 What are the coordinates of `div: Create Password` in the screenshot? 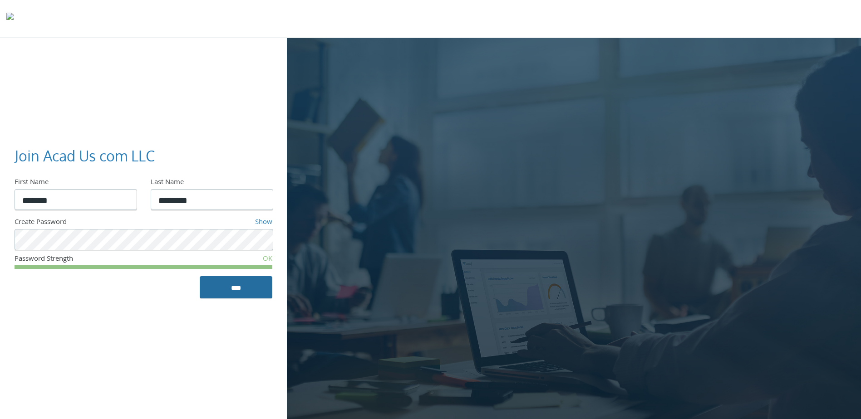 It's located at (97, 223).